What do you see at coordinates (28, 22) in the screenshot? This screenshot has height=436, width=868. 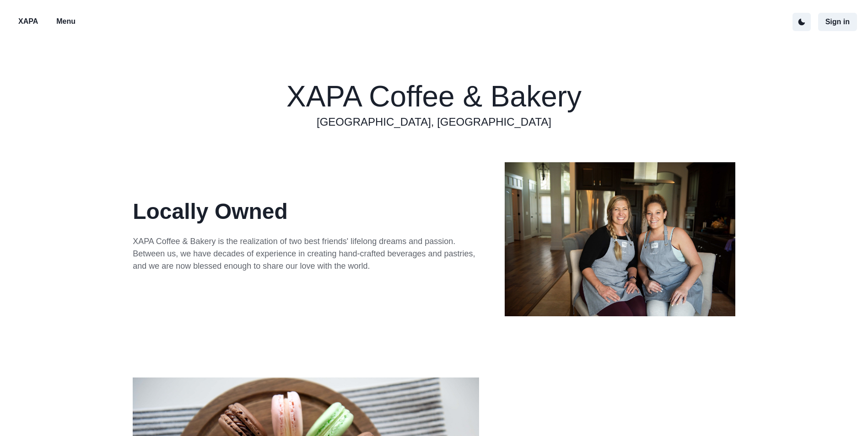 I see `p: XAPA` at bounding box center [28, 22].